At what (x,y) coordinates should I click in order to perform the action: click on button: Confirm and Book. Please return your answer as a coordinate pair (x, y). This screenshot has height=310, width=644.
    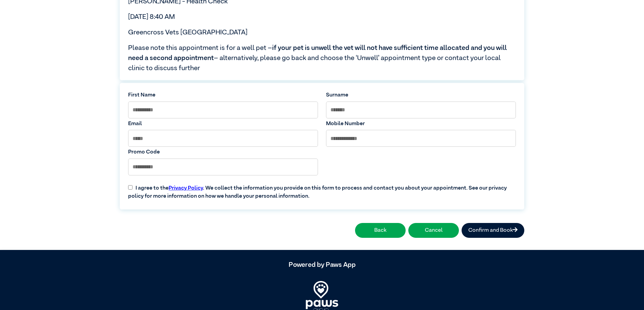
    Looking at the image, I should click on (493, 230).